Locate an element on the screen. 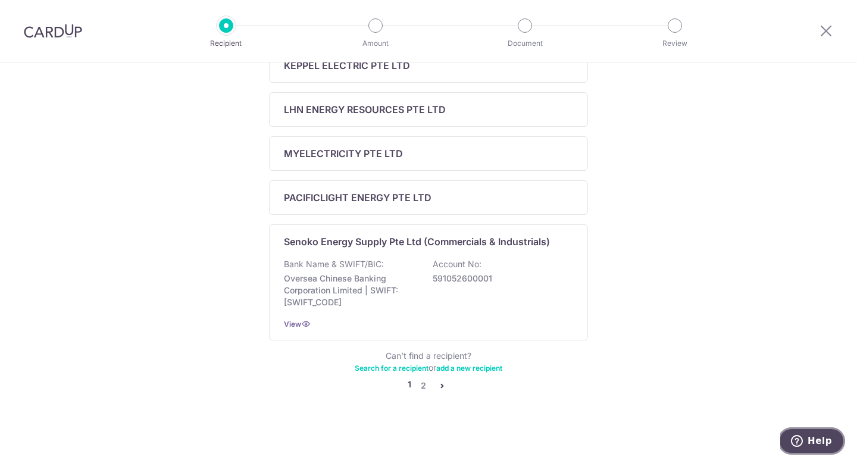 This screenshot has height=463, width=857. img: CardUp is located at coordinates (53, 31).